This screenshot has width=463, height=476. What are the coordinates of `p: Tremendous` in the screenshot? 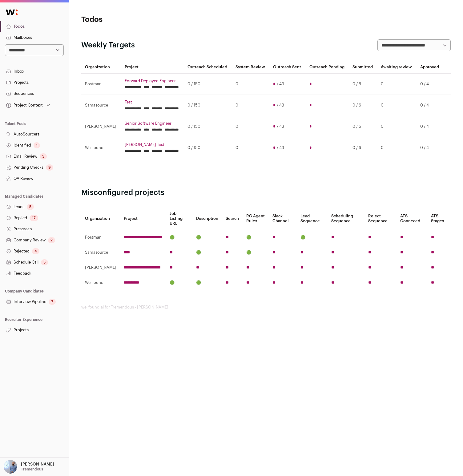 It's located at (32, 469).